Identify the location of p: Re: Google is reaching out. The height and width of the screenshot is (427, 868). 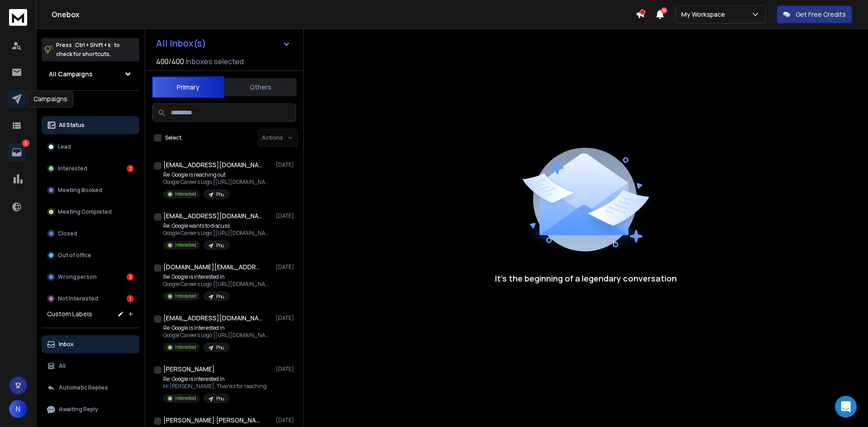
(217, 175).